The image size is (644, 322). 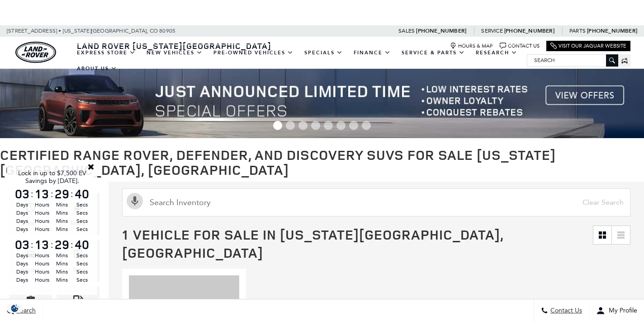 I want to click on a: New Vehicles, so click(x=175, y=53).